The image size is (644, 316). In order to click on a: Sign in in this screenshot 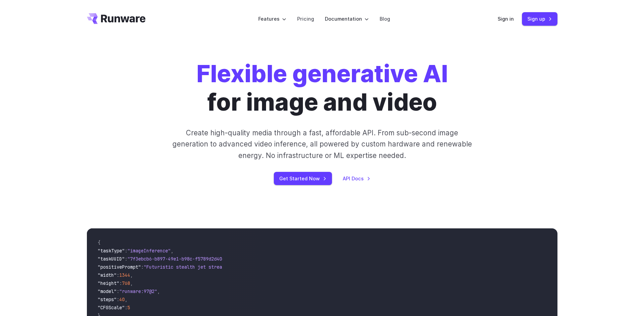, I will do `click(506, 18)`.